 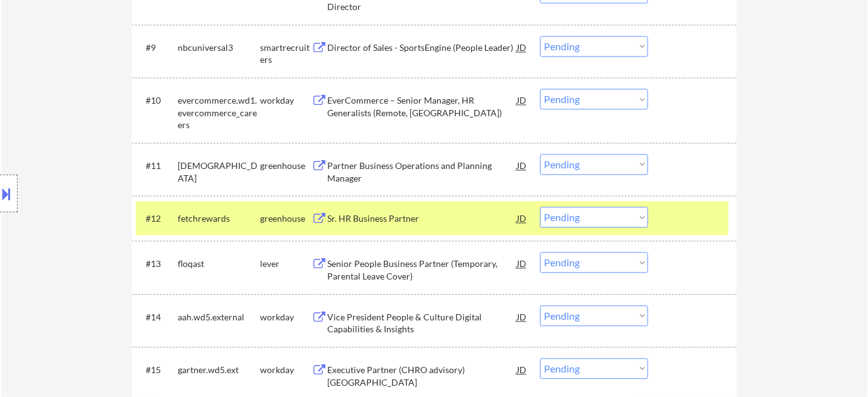 What do you see at coordinates (286, 264) in the screenshot?
I see `div: lever` at bounding box center [286, 264].